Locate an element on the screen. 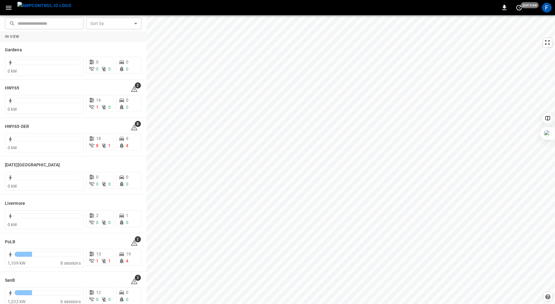 This screenshot has height=304, width=555. button: set refresh interval is located at coordinates (519, 8).